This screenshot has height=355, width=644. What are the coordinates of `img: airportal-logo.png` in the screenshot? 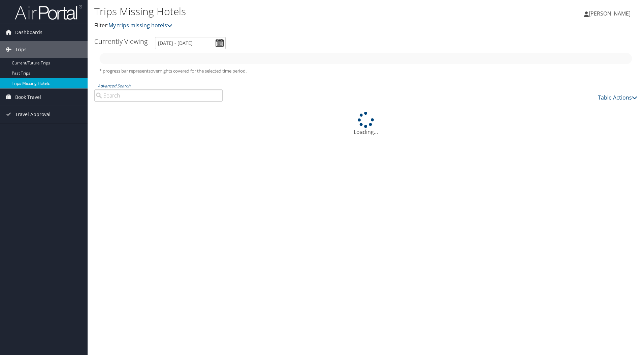 It's located at (49, 12).